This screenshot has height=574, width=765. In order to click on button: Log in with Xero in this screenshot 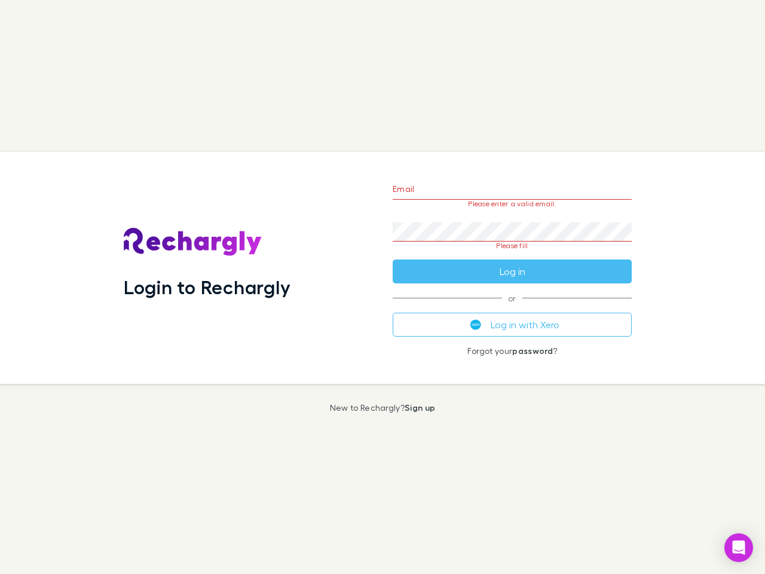, I will do `click(512, 324)`.